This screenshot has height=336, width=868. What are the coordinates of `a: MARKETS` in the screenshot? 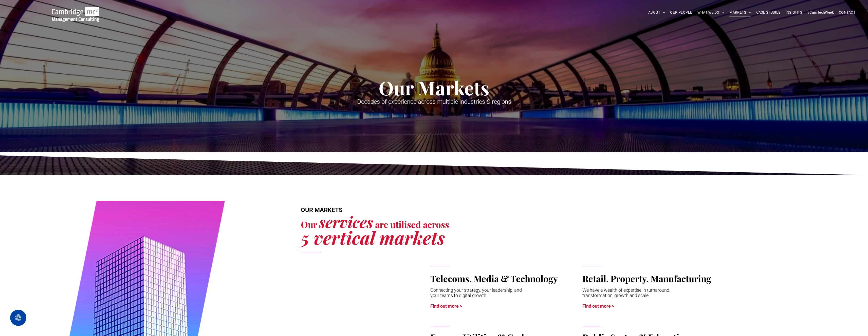 It's located at (740, 13).